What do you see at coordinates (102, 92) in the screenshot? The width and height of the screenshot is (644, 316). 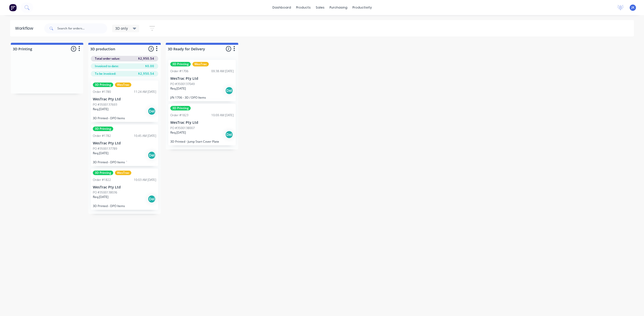 I see `div: Order #1780` at bounding box center [102, 92].